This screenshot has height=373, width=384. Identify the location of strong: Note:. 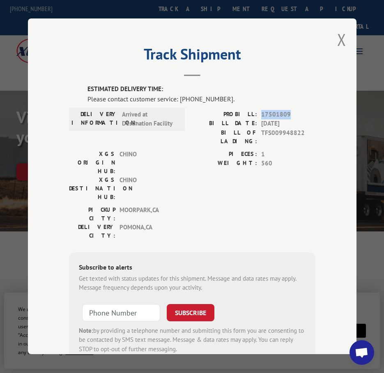
(86, 331).